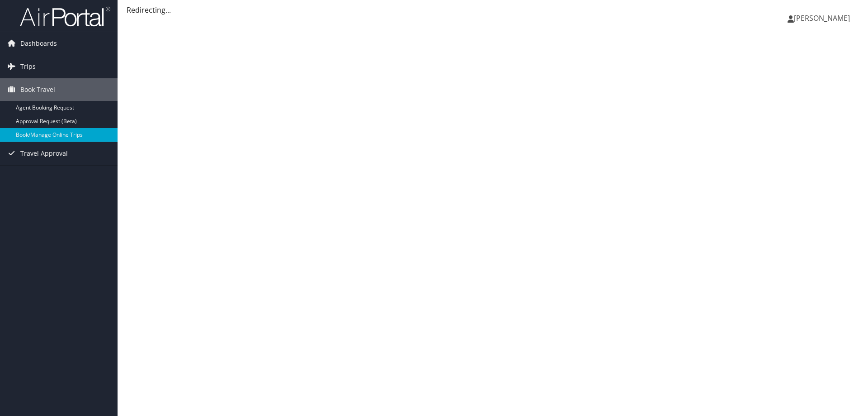 Image resolution: width=868 pixels, height=416 pixels. What do you see at coordinates (28, 67) in the screenshot?
I see `span: Trips` at bounding box center [28, 67].